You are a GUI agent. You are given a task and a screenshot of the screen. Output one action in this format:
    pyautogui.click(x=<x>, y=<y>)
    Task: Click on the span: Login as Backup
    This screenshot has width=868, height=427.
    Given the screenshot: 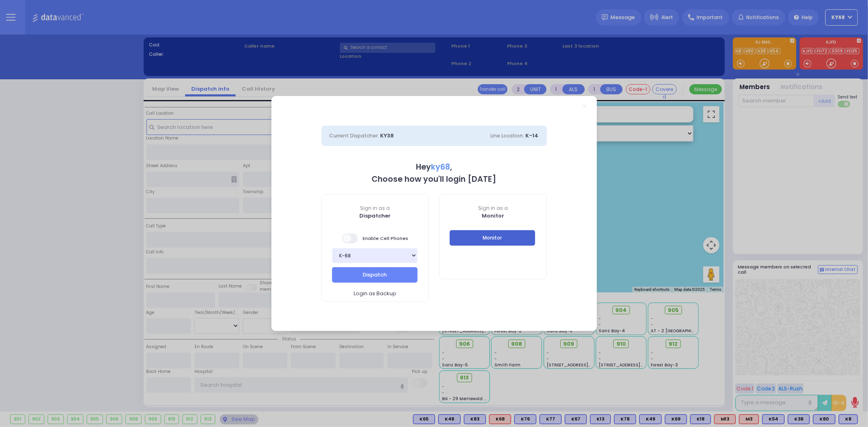 What is the action you would take?
    pyautogui.click(x=374, y=293)
    